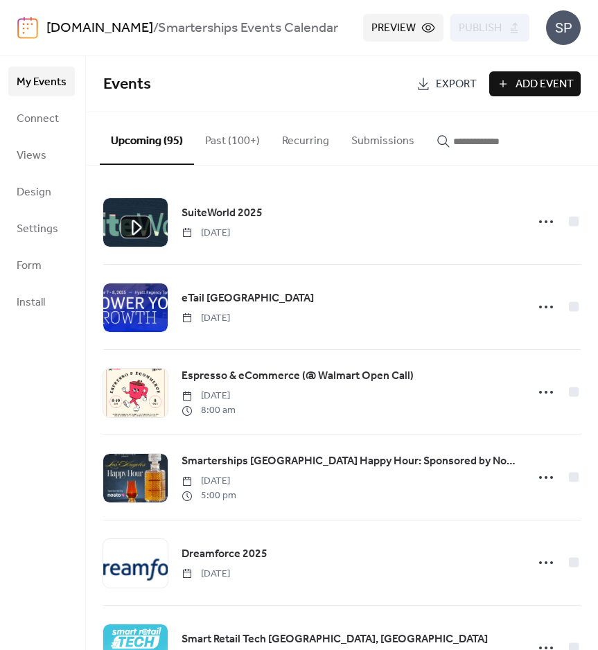  What do you see at coordinates (224, 554) in the screenshot?
I see `a: Dreamforce 2025` at bounding box center [224, 554].